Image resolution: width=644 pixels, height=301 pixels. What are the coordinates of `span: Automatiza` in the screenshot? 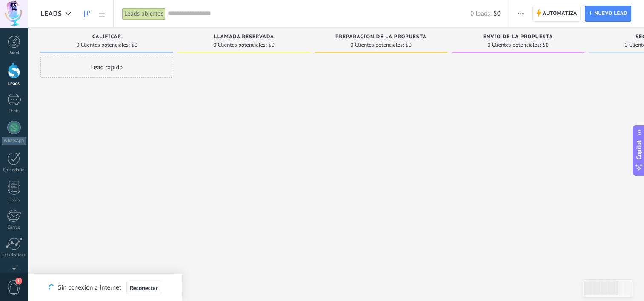 It's located at (560, 14).